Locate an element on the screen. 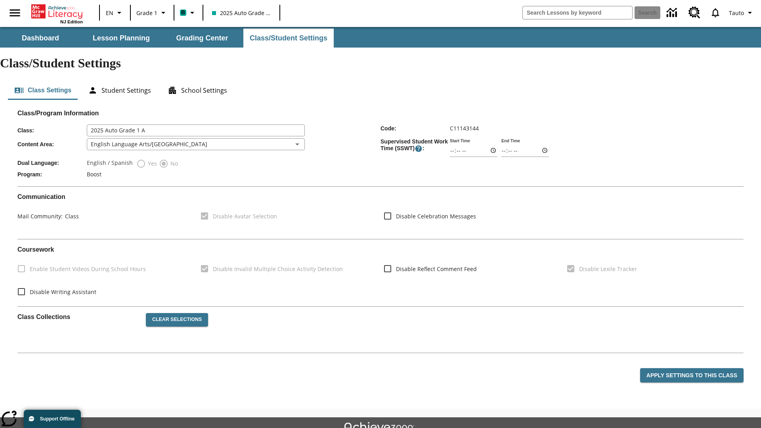 The width and height of the screenshot is (761, 428). a: Resource Center, Will open in new tab is located at coordinates (695, 13).